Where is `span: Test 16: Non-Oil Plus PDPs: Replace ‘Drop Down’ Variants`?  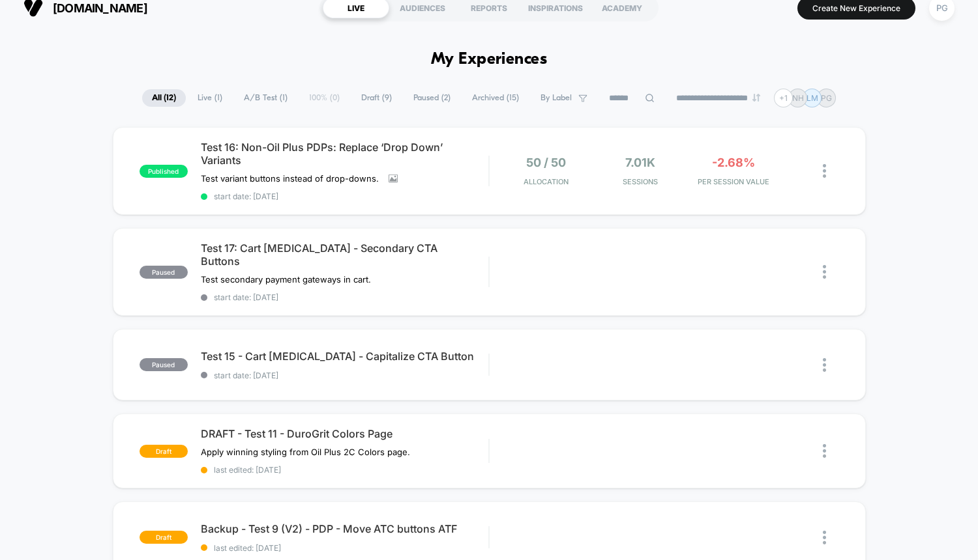
span: Test 16: Non-Oil Plus PDPs: Replace ‘Drop Down’ Variants is located at coordinates (345, 154).